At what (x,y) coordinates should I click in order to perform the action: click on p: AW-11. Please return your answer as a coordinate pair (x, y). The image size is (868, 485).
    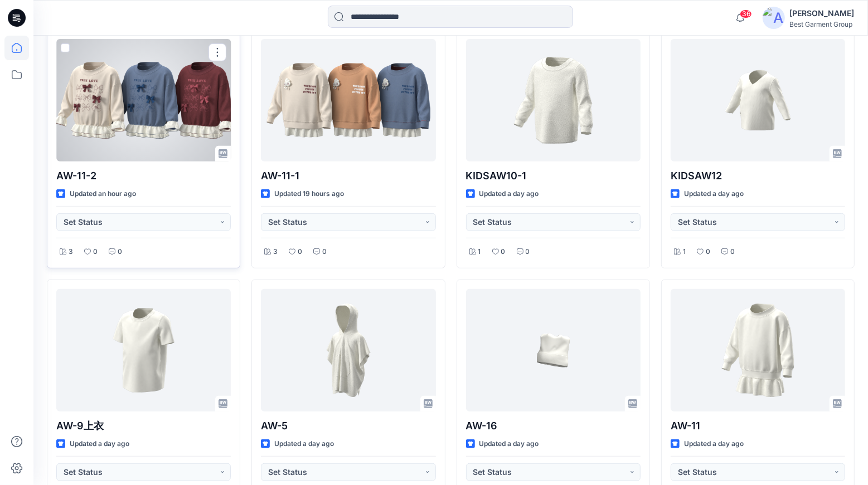
    Looking at the image, I should click on (757, 426).